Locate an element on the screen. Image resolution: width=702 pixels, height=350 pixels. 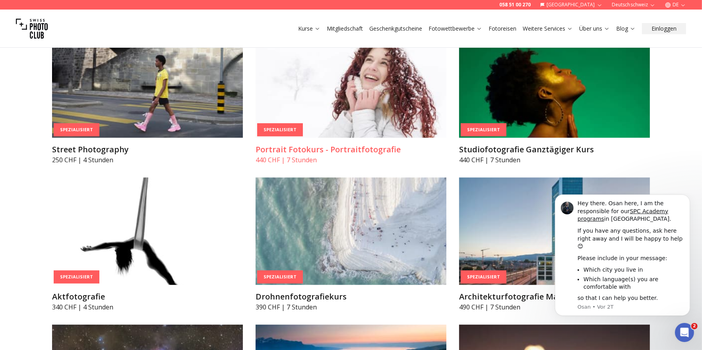
a: Mitgliedschaft is located at coordinates (345, 29).